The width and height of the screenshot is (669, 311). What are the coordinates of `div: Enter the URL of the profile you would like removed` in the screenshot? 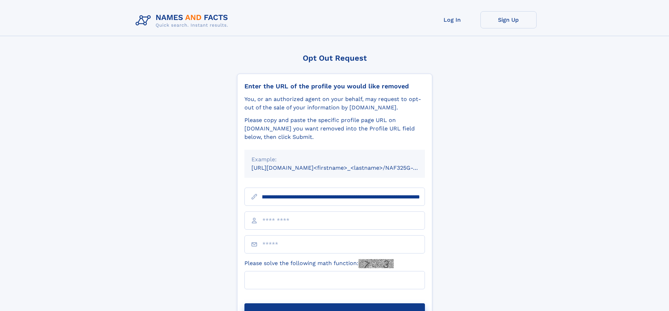 It's located at (334, 86).